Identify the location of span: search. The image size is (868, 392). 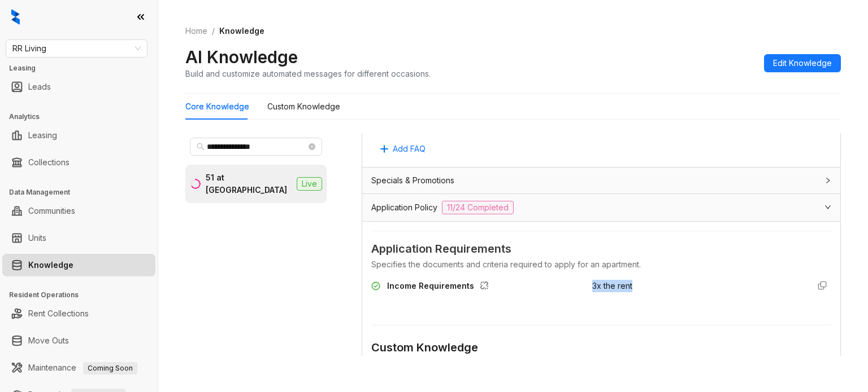
(201, 147).